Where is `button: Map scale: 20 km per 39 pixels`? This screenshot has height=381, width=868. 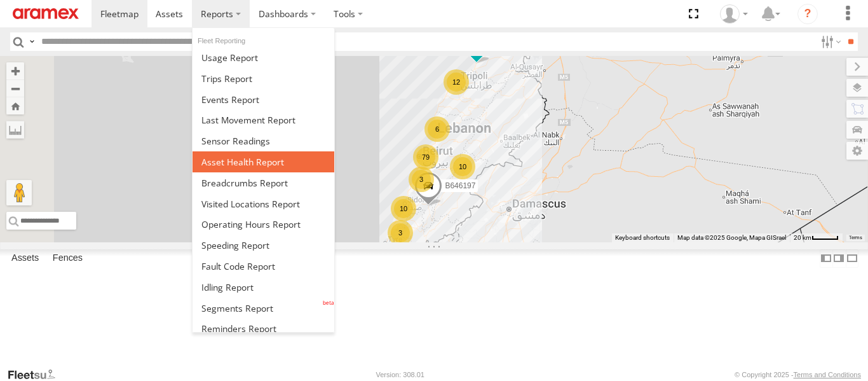 button: Map scale: 20 km per 39 pixels is located at coordinates (816, 238).